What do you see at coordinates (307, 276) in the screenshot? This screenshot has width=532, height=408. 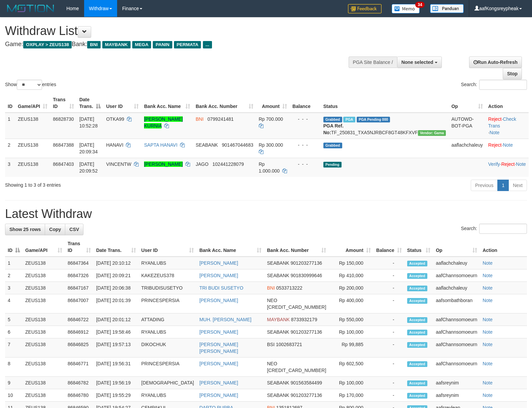 I see `span: Copy 901830999646 to clipboard` at bounding box center [307, 276].